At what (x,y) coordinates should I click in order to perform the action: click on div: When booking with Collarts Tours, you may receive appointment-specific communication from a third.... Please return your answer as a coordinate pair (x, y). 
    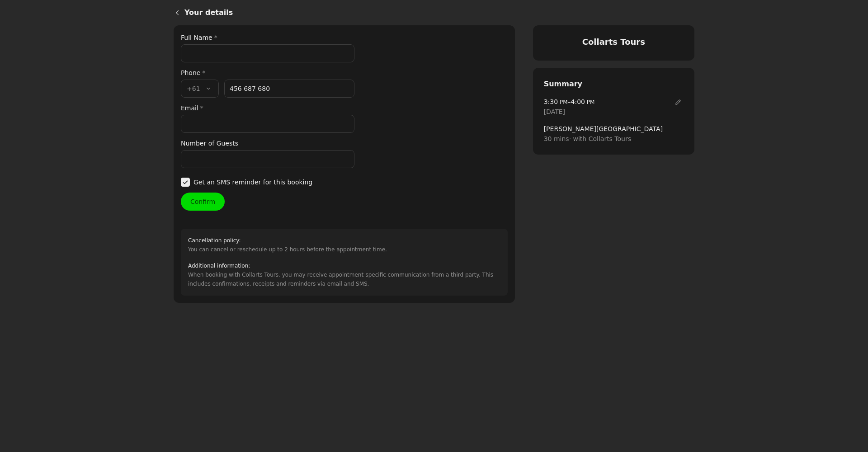
    Looking at the image, I should click on (344, 275).